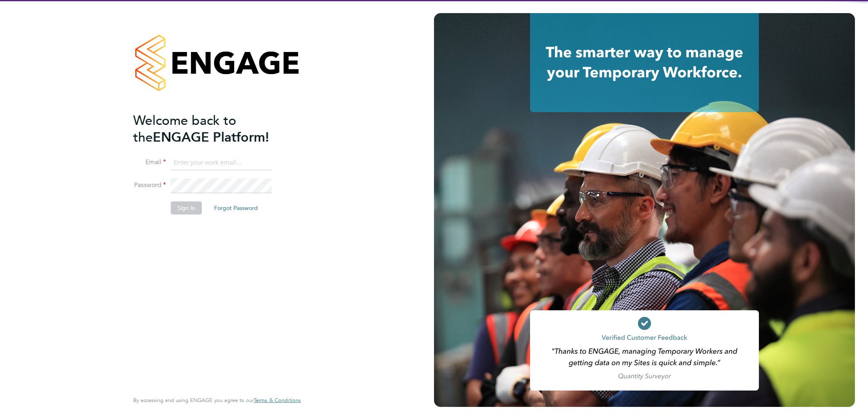 The height and width of the screenshot is (420, 868). I want to click on h2: ENGAGE Platform!, so click(213, 129).